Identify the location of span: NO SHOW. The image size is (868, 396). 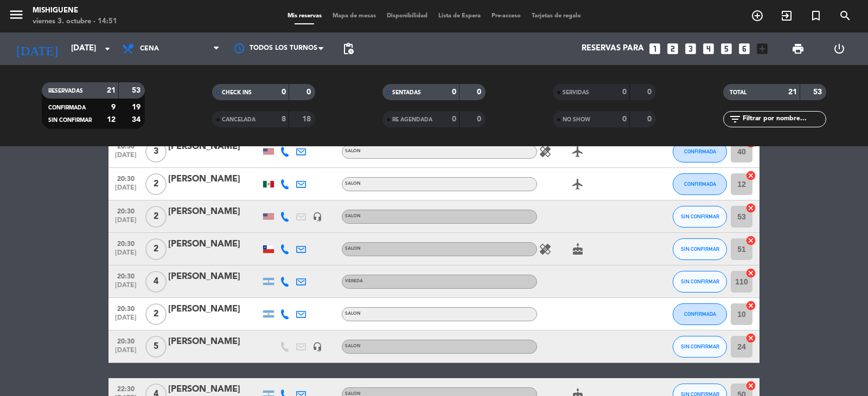
(576, 120).